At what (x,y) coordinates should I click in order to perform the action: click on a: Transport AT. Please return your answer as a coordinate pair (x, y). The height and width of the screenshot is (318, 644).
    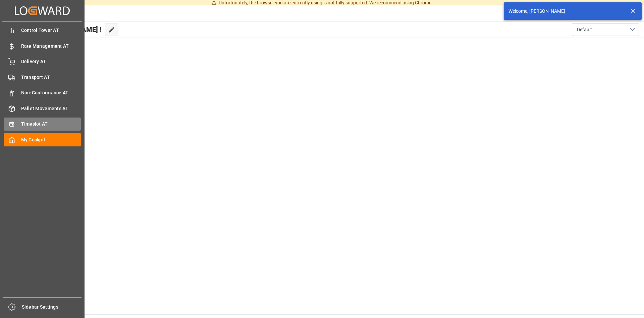
    Looking at the image, I should click on (42, 77).